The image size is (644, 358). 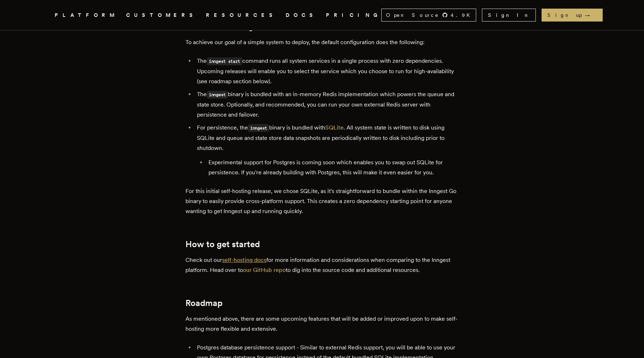 I want to click on p: As mentioned above, there are some upcoming features that will be added or improved upon to make ..., so click(x=322, y=324).